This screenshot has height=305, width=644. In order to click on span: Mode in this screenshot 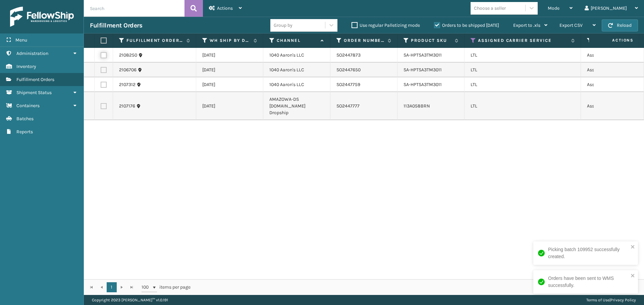, I will do `click(554, 8)`.